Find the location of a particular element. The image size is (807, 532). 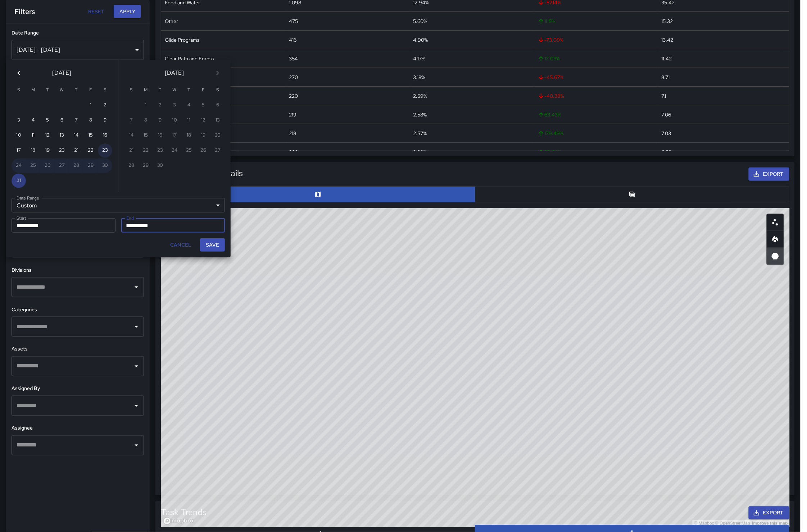

button: 22 is located at coordinates (90, 151).